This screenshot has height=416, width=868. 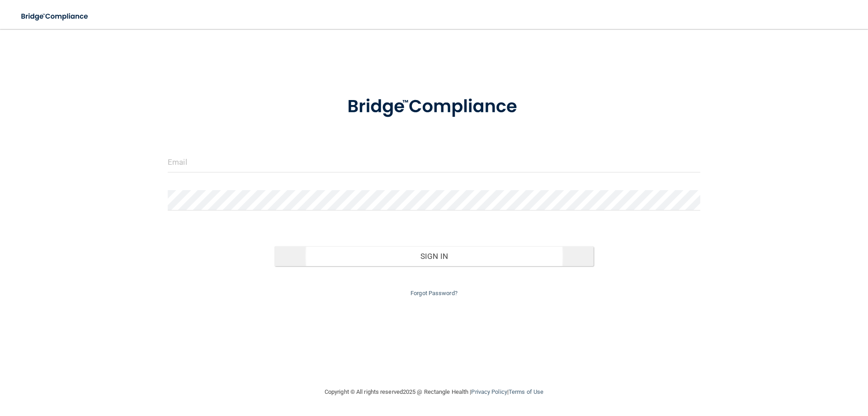 I want to click on div: Copyright © All rights reserved 2025 @ Rectangle Health | |, so click(x=434, y=392).